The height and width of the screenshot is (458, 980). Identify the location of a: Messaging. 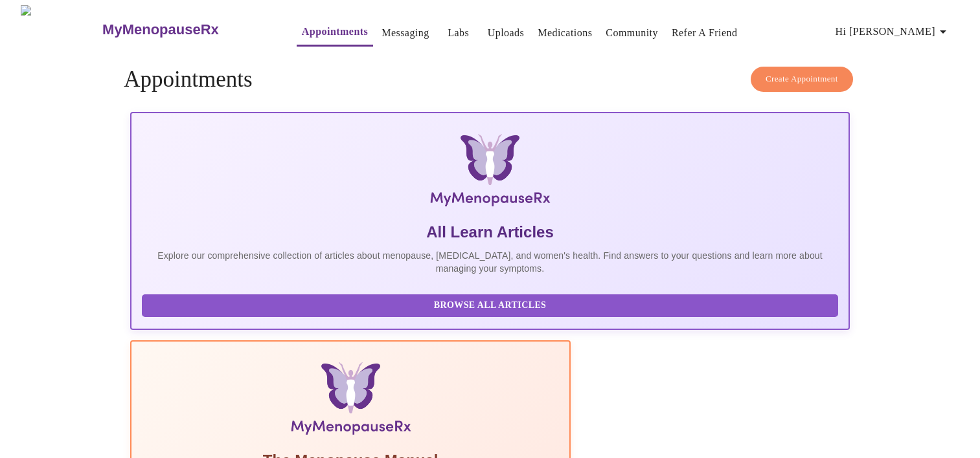
(405, 33).